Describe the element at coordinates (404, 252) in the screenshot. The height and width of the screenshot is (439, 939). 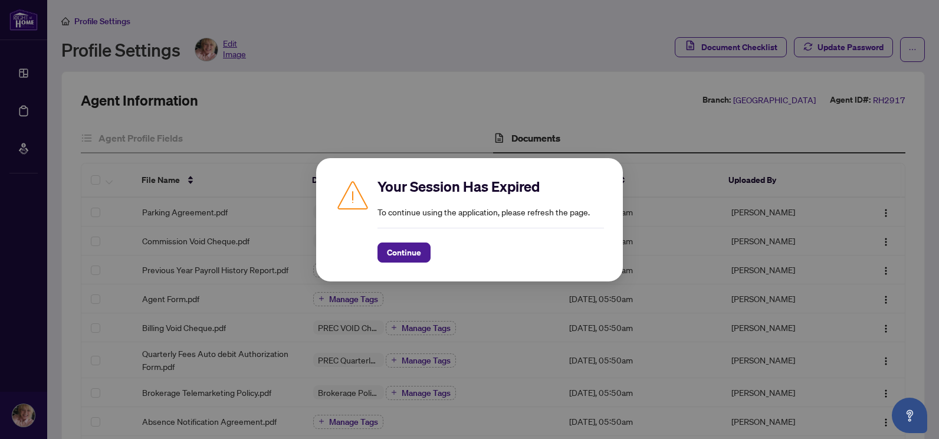
I see `span: Continue` at that location.